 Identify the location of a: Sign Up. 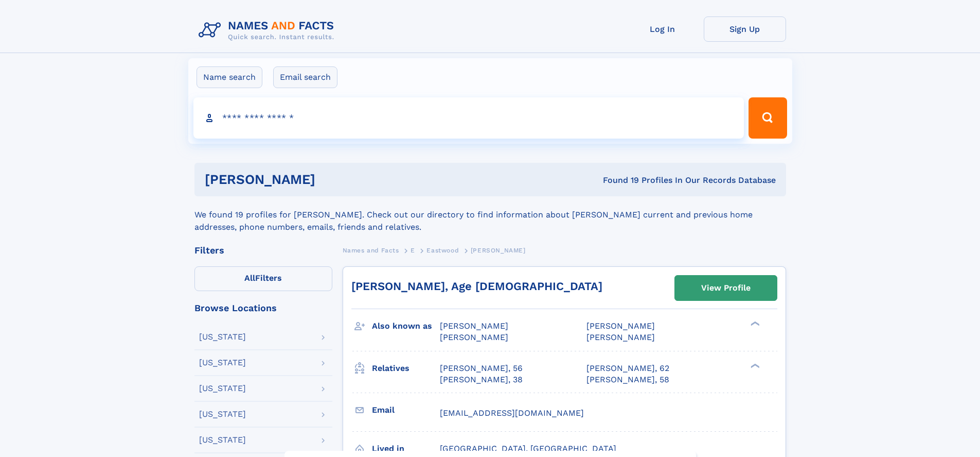
(745, 29).